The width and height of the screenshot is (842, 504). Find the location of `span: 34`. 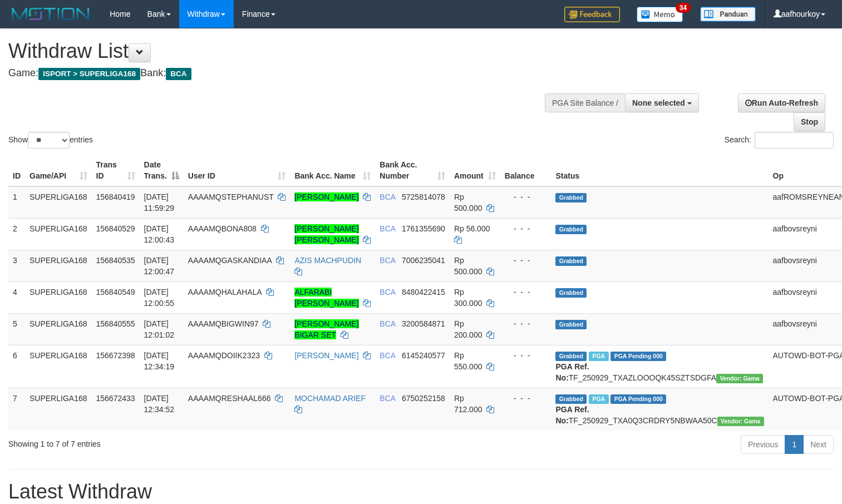

span: 34 is located at coordinates (683, 8).